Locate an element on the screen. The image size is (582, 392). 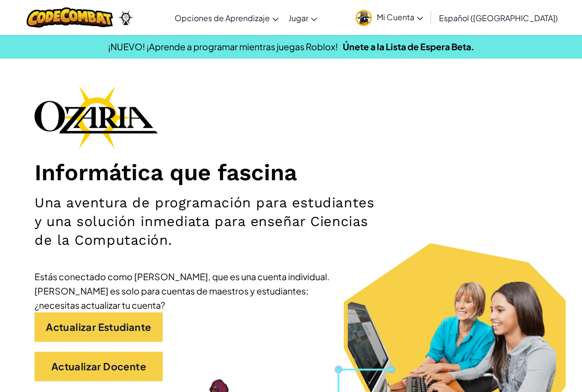
a: Mi Cuenta is located at coordinates (389, 18).